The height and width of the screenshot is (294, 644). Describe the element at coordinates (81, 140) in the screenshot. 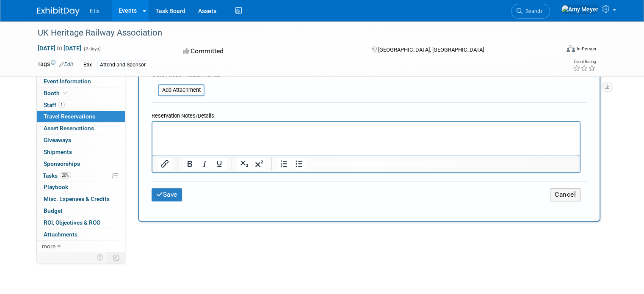

I see `a: Giveaways` at that location.